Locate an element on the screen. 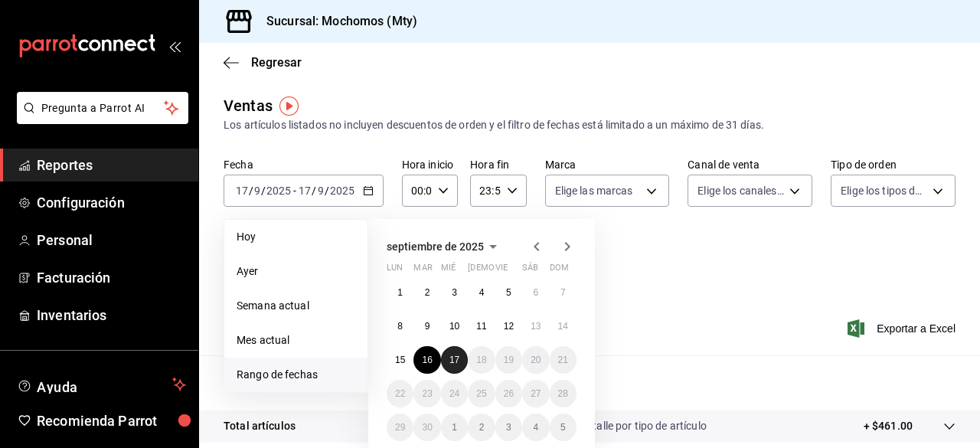 This screenshot has width=980, height=448. abbr: 28 de septiembre de 2025 is located at coordinates (563, 394).